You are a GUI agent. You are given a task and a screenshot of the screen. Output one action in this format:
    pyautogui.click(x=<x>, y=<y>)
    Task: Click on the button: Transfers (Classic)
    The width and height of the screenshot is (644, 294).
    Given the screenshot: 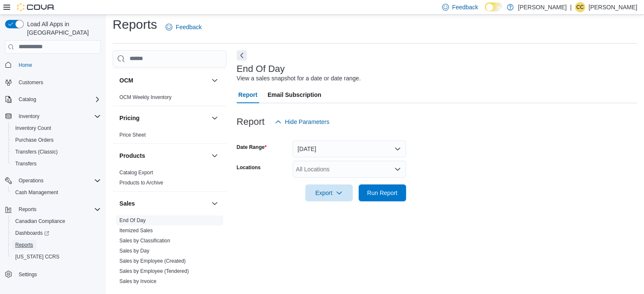 What is the action you would take?
    pyautogui.click(x=57, y=152)
    